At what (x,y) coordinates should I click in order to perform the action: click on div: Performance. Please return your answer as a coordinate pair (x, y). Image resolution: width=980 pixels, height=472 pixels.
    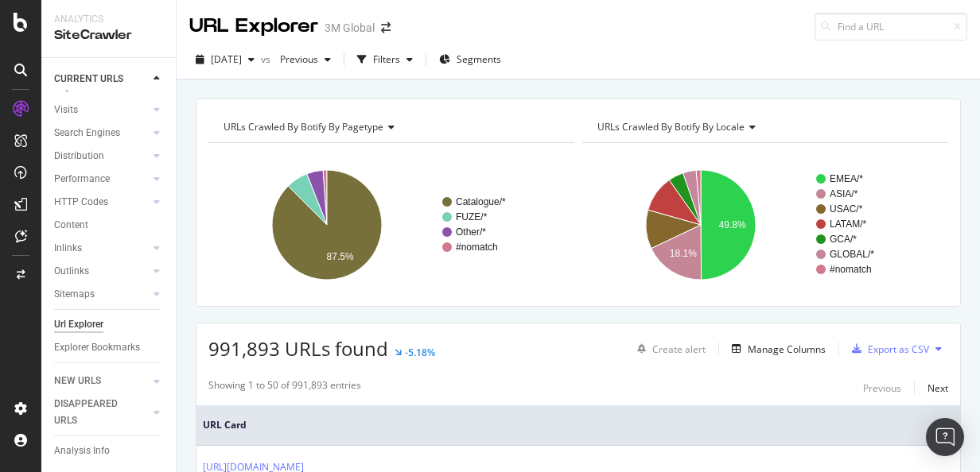
    Looking at the image, I should click on (82, 179).